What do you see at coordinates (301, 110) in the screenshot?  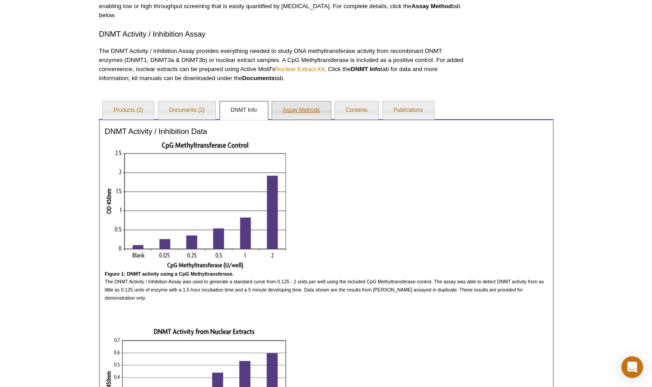 I see `a: Assay Methods` at bounding box center [301, 110].